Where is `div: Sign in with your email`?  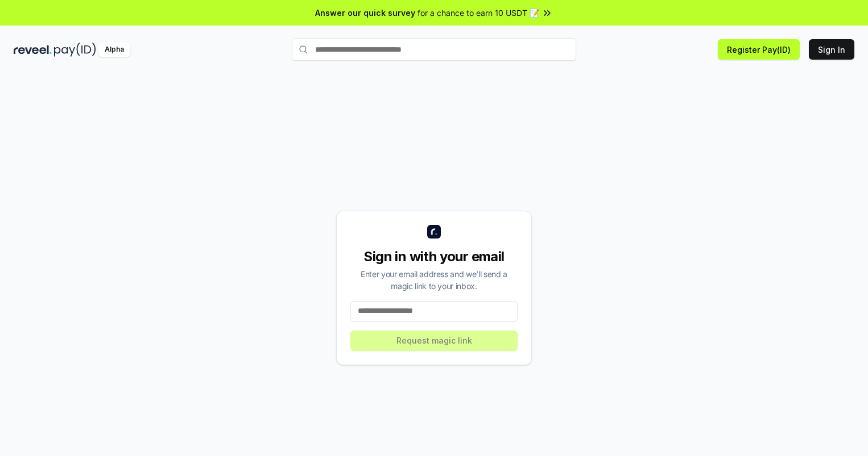 div: Sign in with your email is located at coordinates (434, 257).